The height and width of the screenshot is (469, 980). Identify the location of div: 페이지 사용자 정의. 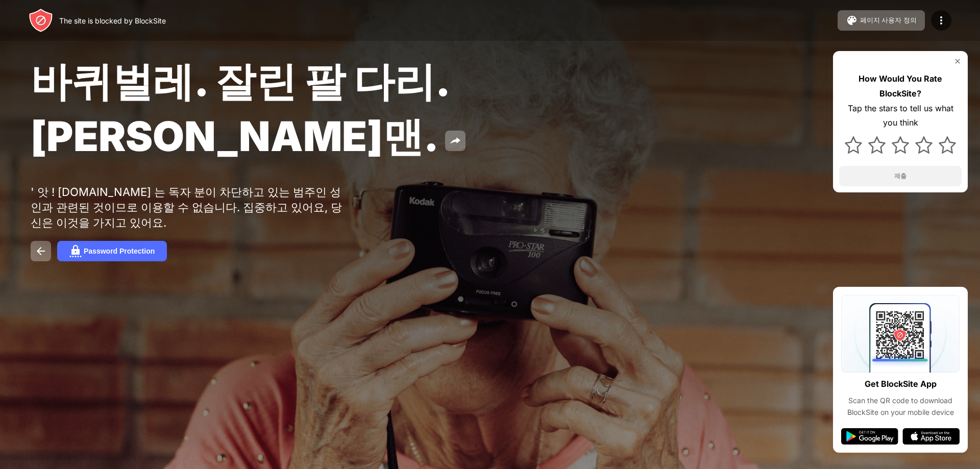
(888, 21).